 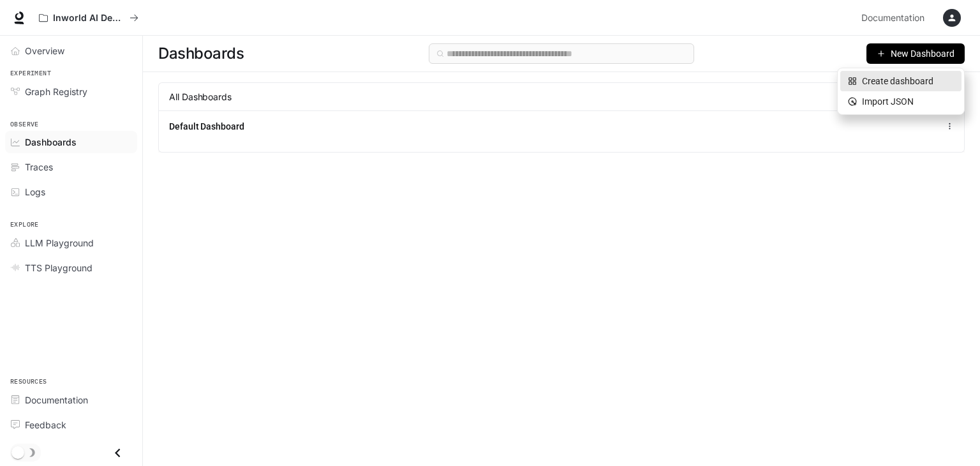 What do you see at coordinates (207, 126) in the screenshot?
I see `a: Default Dashboard` at bounding box center [207, 126].